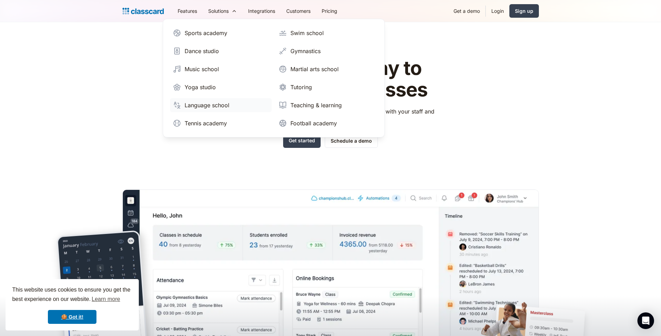 The height and width of the screenshot is (336, 661). What do you see at coordinates (326, 105) in the screenshot?
I see `a: Teaching & learning` at bounding box center [326, 105].